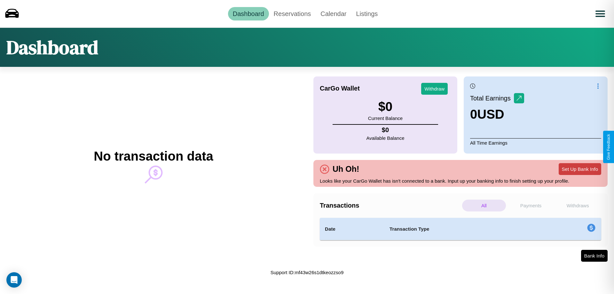 The width and height of the screenshot is (614, 294). Describe the element at coordinates (578, 205) in the screenshot. I see `p: Withdraws` at that location.